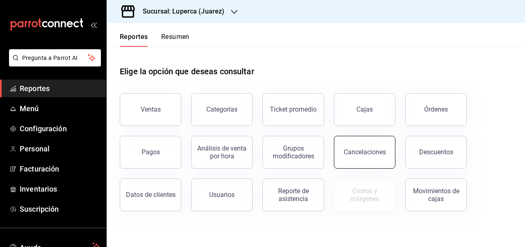  I want to click on div: Datos de clientes, so click(150, 194).